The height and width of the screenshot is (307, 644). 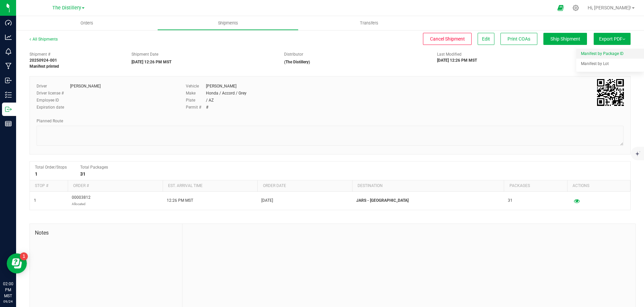 I want to click on label: Make, so click(x=196, y=93).